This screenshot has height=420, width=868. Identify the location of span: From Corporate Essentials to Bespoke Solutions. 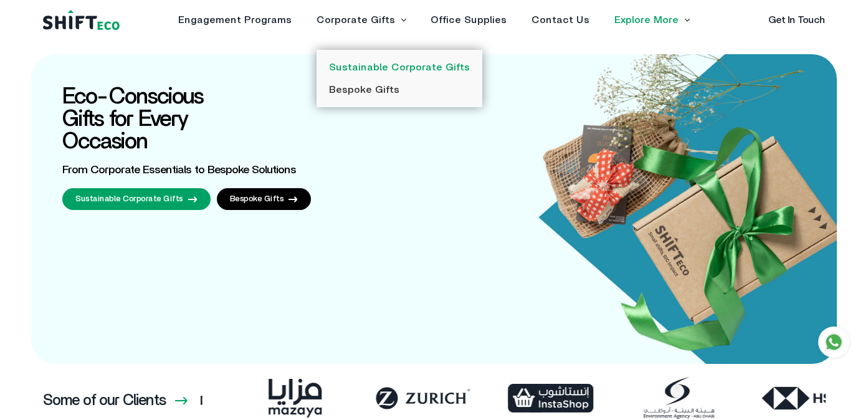
(179, 170).